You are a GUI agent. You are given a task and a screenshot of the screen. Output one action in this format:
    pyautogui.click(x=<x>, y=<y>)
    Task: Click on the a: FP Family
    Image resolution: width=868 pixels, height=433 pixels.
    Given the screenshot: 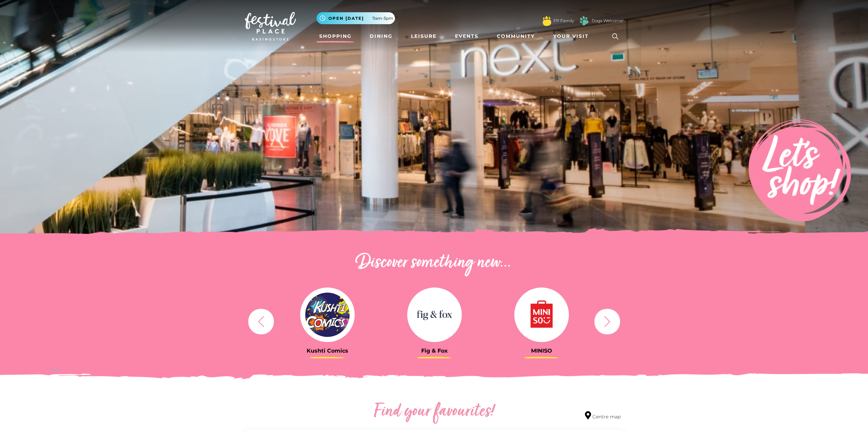 What is the action you would take?
    pyautogui.click(x=564, y=21)
    